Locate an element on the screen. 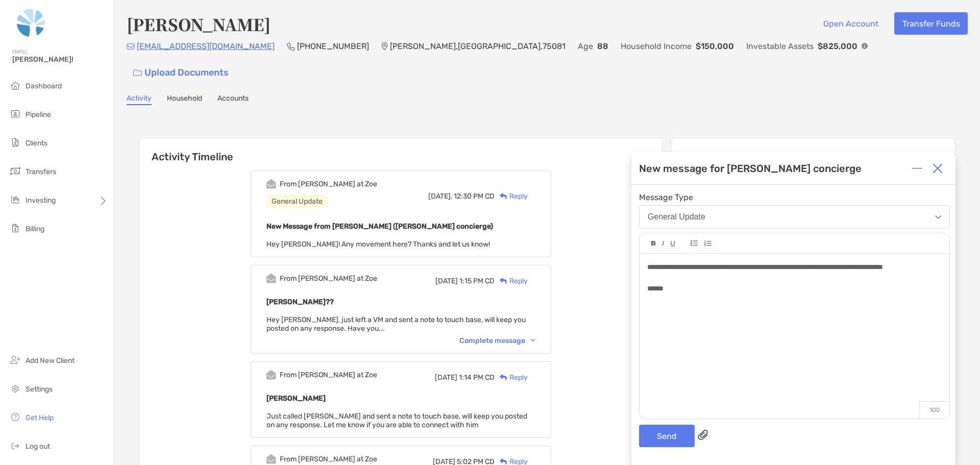 The width and height of the screenshot is (980, 465). span: Billing is located at coordinates (34, 229).